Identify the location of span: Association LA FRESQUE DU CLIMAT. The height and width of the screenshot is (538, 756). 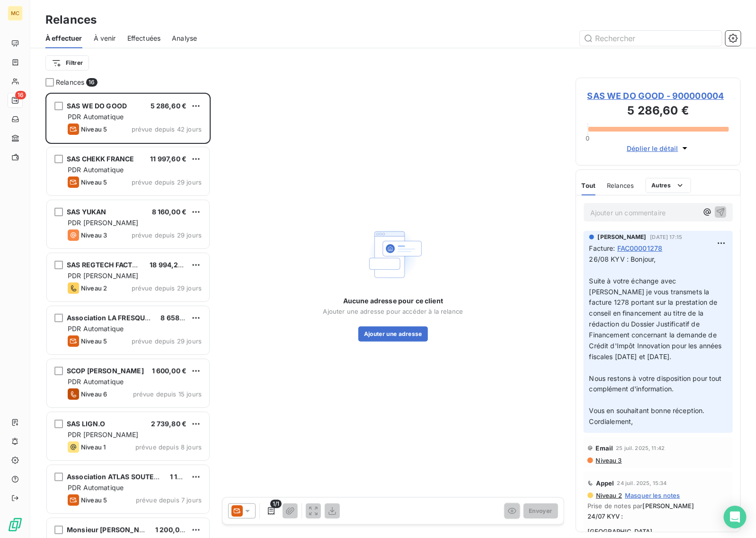
(127, 317).